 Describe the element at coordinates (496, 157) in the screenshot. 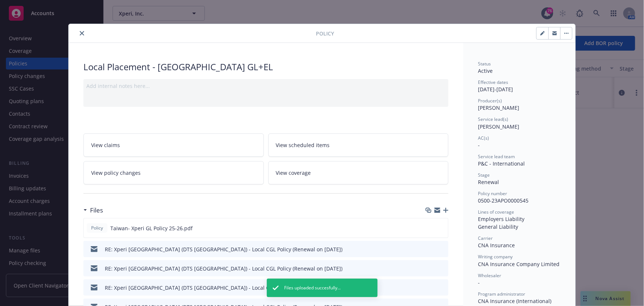

I see `span: Service lead team` at that location.